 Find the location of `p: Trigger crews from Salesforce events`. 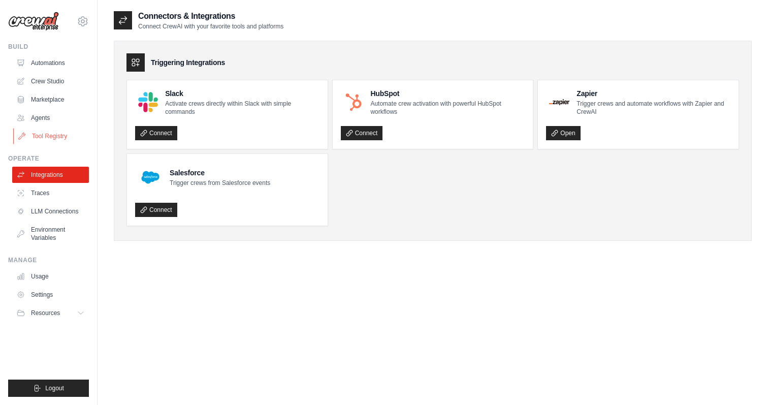

p: Trigger crews from Salesforce events is located at coordinates (220, 183).